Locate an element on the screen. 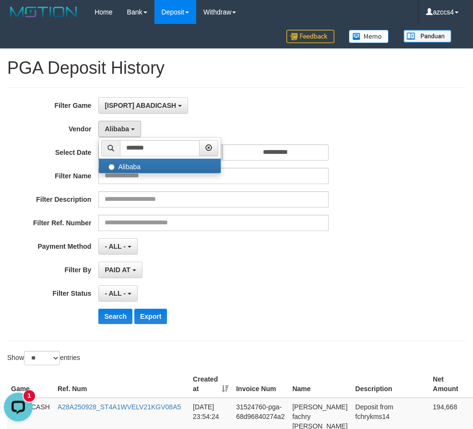 The height and width of the screenshot is (429, 473). th: Invoice Num is located at coordinates (260, 384).